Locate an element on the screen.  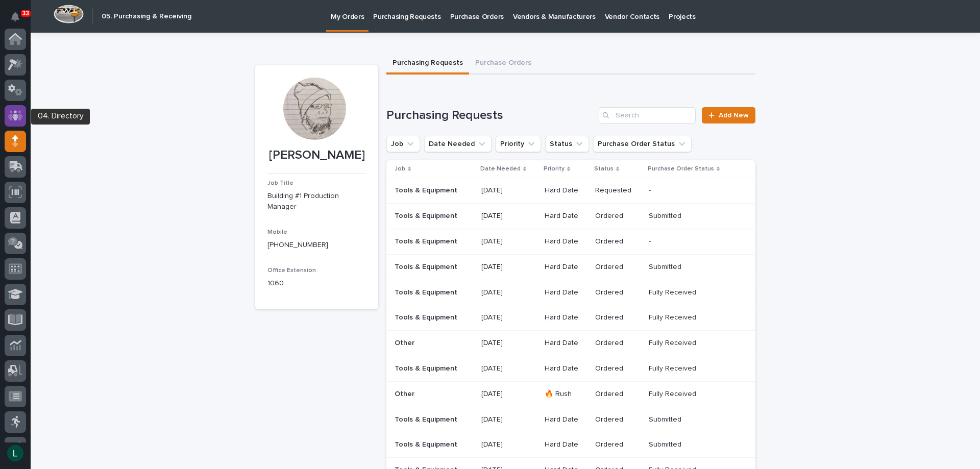
button: Status is located at coordinates (567, 144).